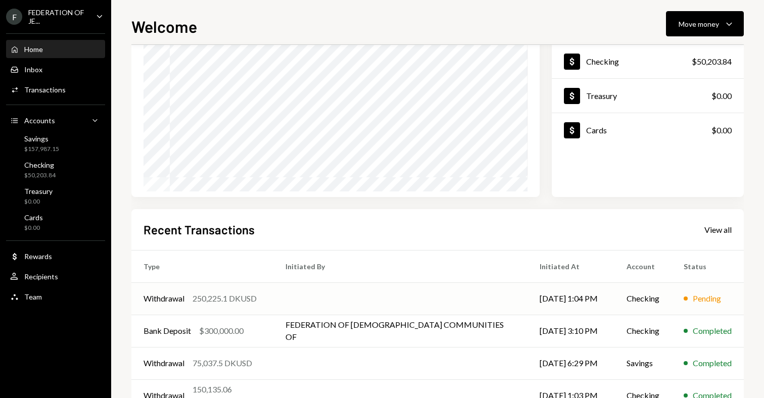 The image size is (764, 398). Describe the element at coordinates (33, 49) in the screenshot. I see `div: Home` at that location.